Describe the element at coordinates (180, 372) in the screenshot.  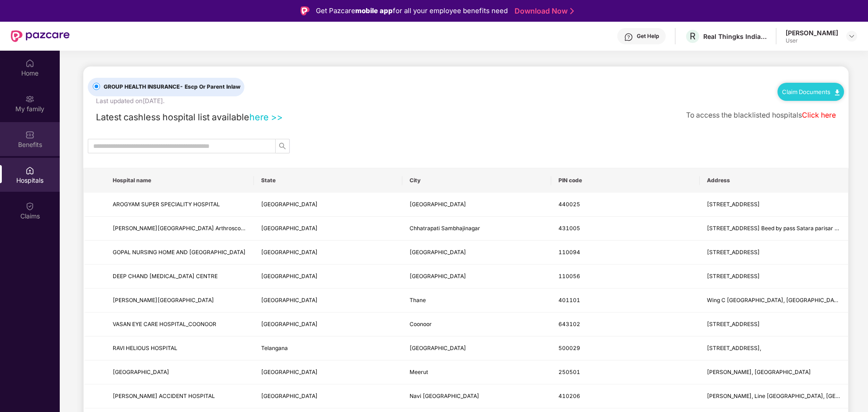
I see `td: VARDAAN HOSPITAL` at that location.